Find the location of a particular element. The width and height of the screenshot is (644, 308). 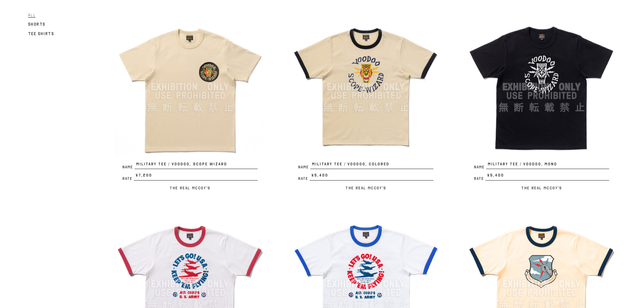

span: ¥7,200 is located at coordinates (196, 176).